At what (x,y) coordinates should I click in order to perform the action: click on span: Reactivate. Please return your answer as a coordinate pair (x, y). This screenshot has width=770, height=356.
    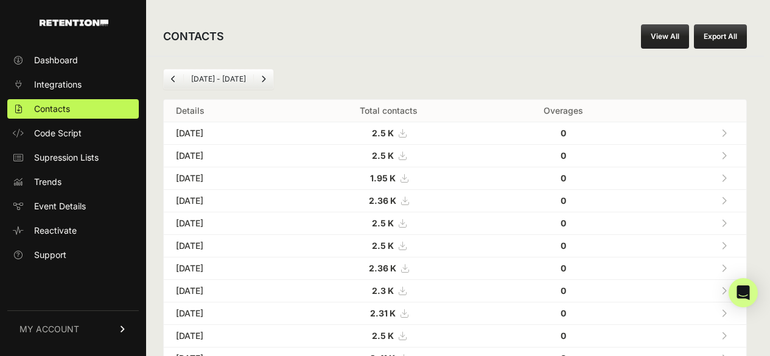
    Looking at the image, I should click on (55, 231).